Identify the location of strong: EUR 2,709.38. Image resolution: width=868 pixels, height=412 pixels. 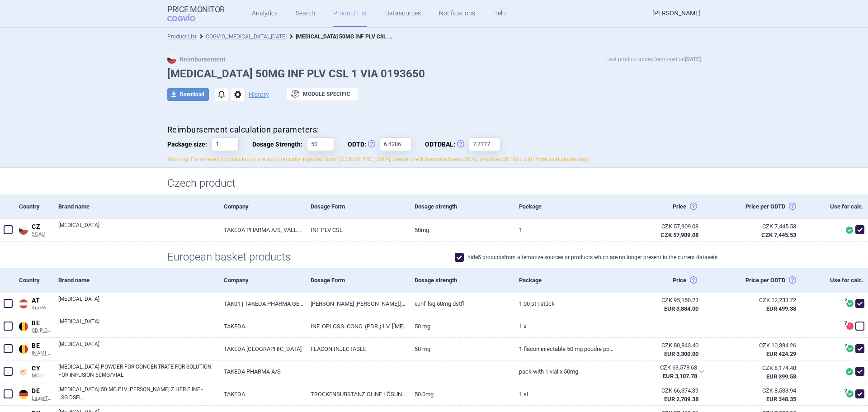
(681, 399).